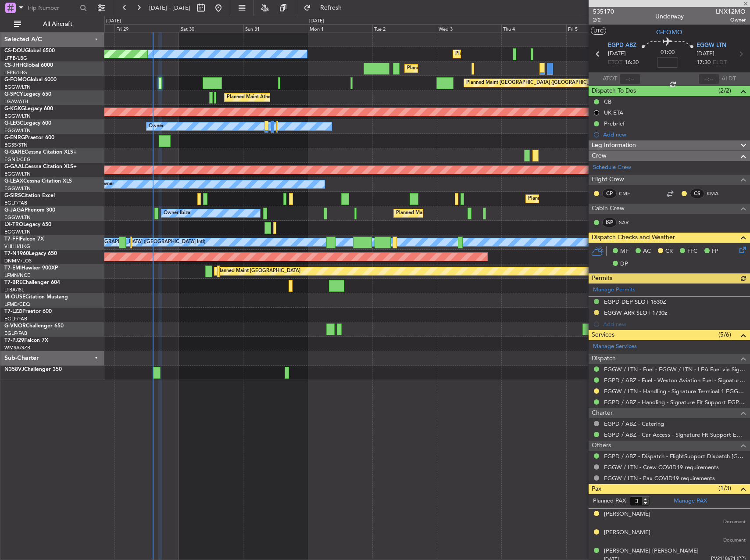  I want to click on a: LFMD/CEQ, so click(17, 304).